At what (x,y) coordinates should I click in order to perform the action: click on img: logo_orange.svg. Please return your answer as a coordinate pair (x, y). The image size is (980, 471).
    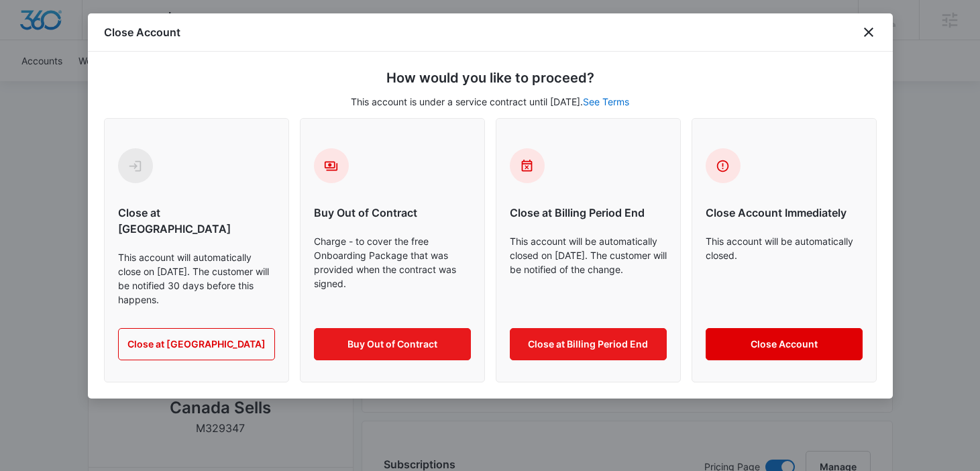
    Looking at the image, I should click on (27, 27).